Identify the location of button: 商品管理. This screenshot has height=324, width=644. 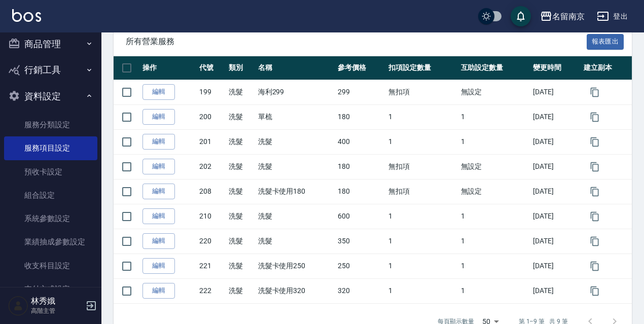
(51, 44).